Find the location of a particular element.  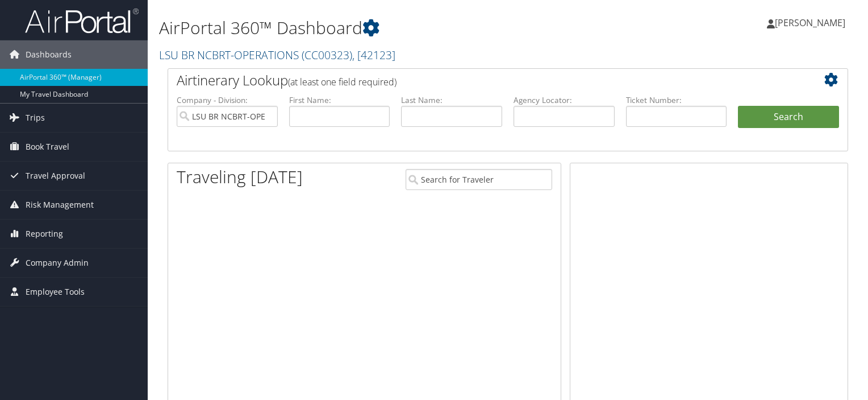

label: First Name: is located at coordinates (340, 100).